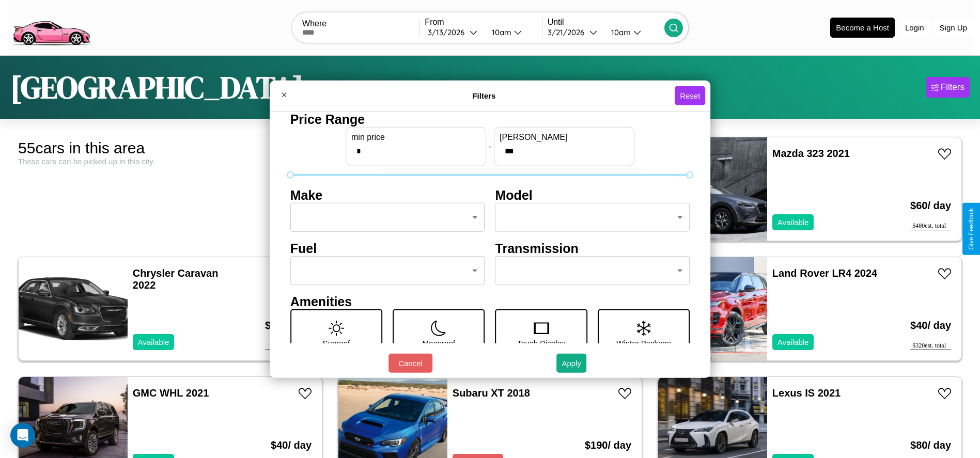 This screenshot has height=458, width=980. I want to click on button: Apply, so click(572, 363).